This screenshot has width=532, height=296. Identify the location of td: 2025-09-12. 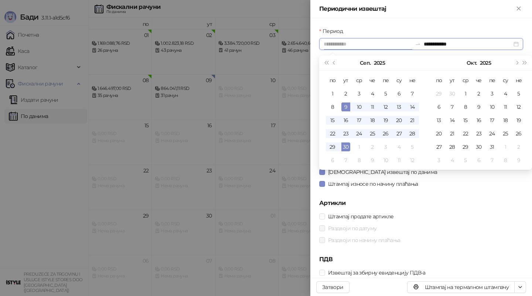
(386, 107).